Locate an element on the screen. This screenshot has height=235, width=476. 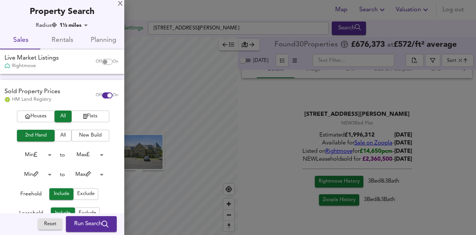
button: Flats is located at coordinates (90, 116).